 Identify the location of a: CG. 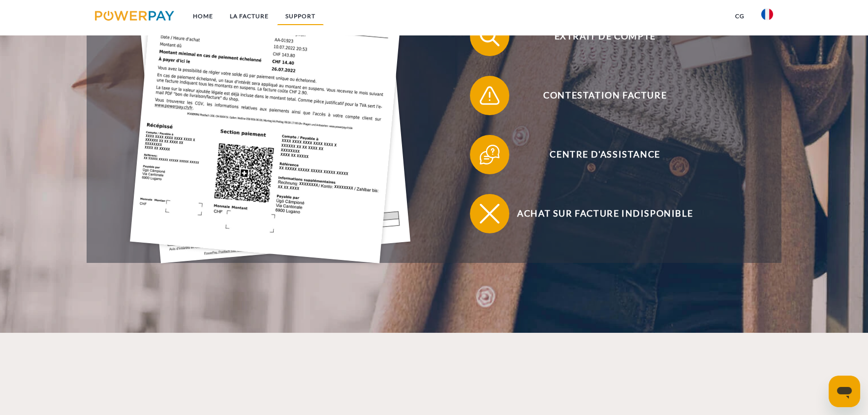
(739, 16).